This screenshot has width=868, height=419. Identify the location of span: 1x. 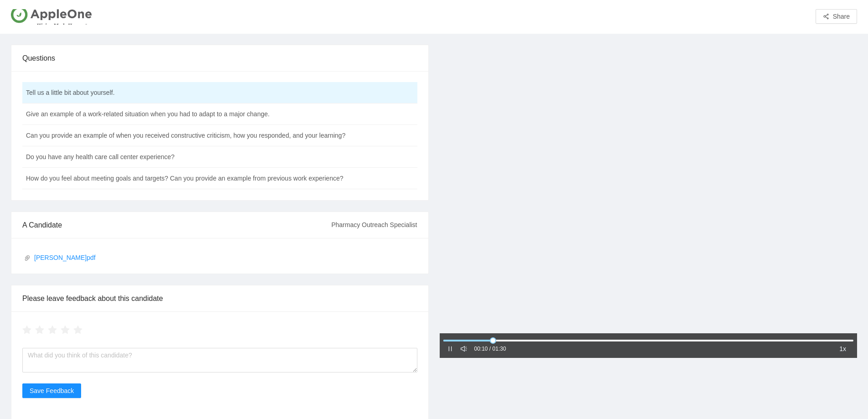
(843, 349).